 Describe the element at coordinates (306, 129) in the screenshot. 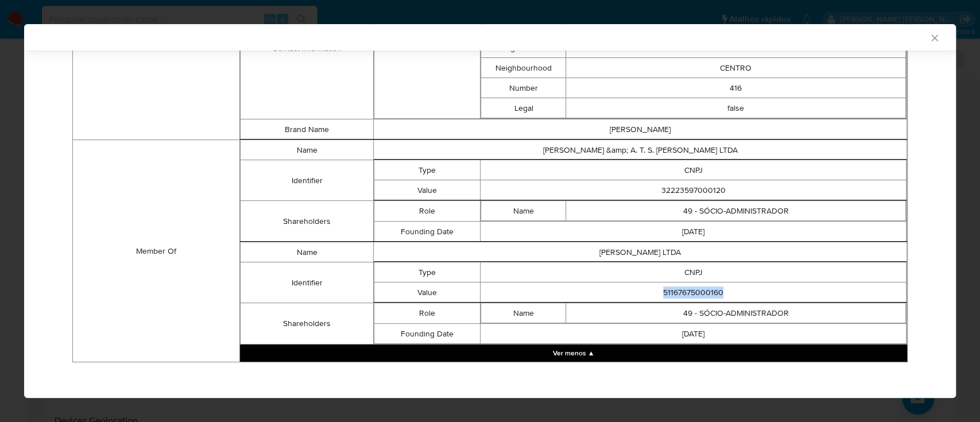

I see `td: Brand Name` at that location.